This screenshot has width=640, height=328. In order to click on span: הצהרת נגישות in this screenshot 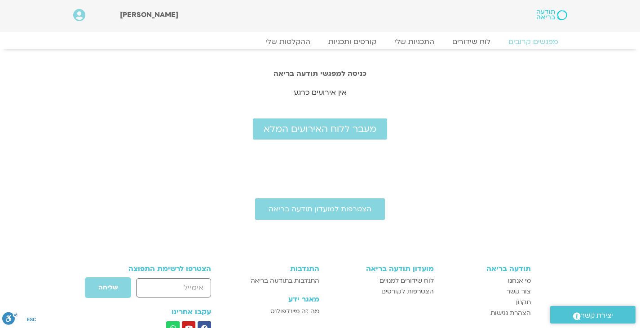, I will do `click(510, 313)`.